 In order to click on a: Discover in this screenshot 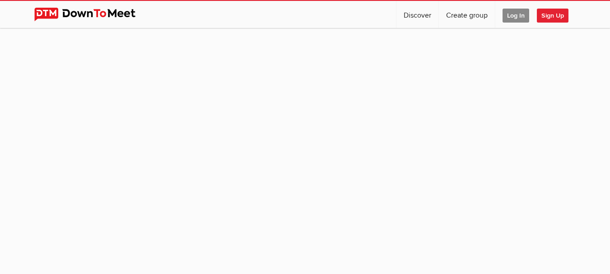, I will do `click(417, 14)`.